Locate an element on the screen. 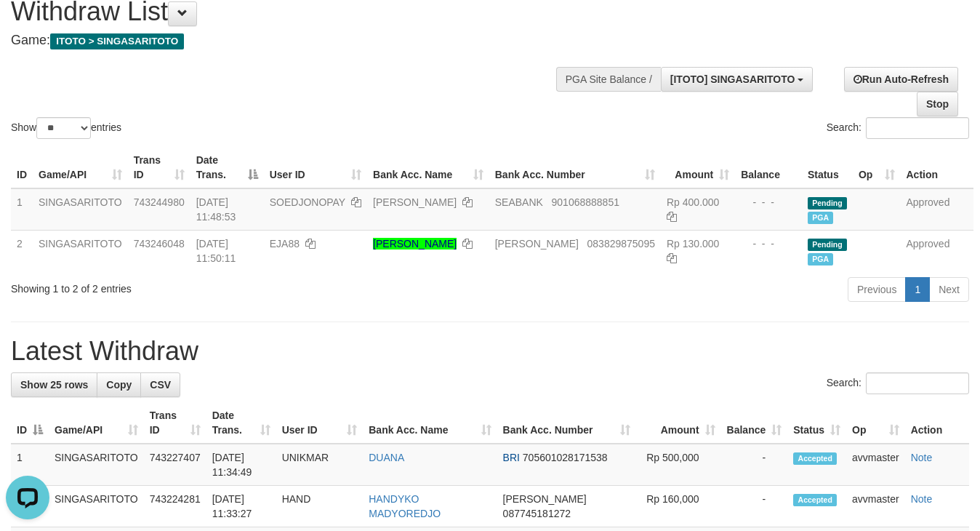 The height and width of the screenshot is (531, 980). h1: Latest Withdraw is located at coordinates (490, 351).